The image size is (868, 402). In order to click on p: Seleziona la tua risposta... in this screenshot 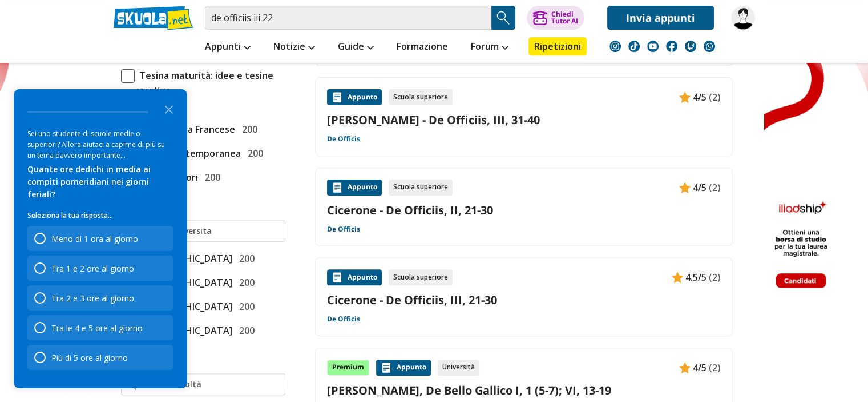, I will do `click(101, 215)`.